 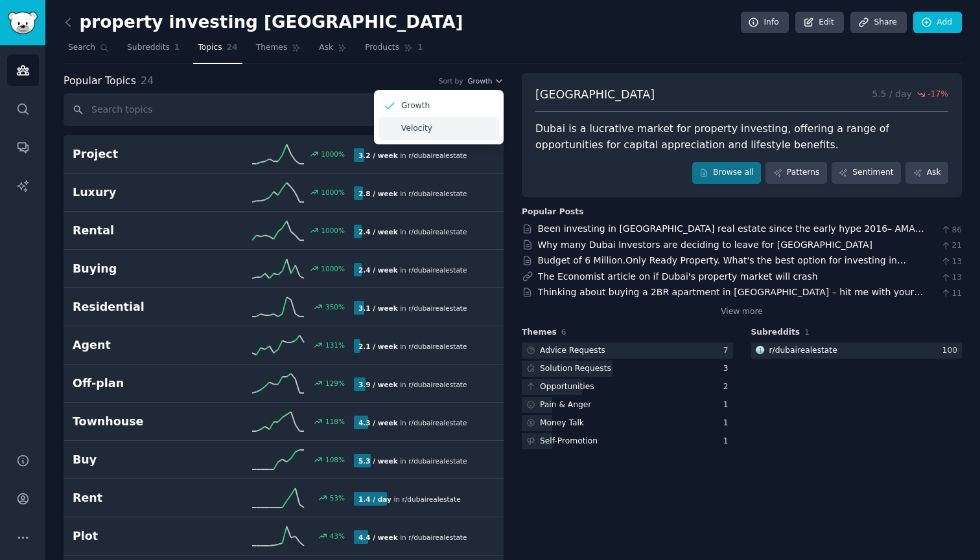 What do you see at coordinates (279, 51) in the screenshot?
I see `a: Themes` at bounding box center [279, 51].